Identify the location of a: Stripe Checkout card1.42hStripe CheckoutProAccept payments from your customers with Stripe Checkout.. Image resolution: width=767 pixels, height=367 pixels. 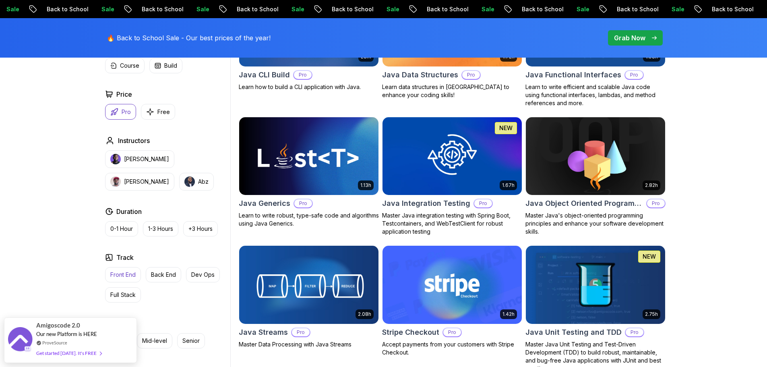
(452, 301).